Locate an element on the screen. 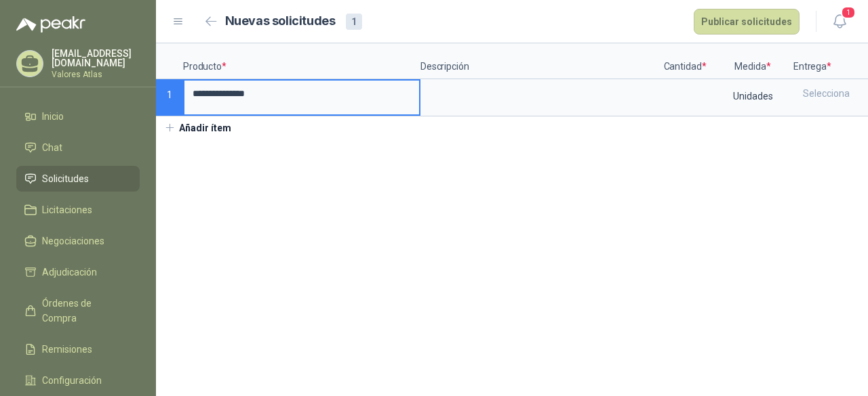 The width and height of the screenshot is (868, 396). span: Remisiones is located at coordinates (68, 349).